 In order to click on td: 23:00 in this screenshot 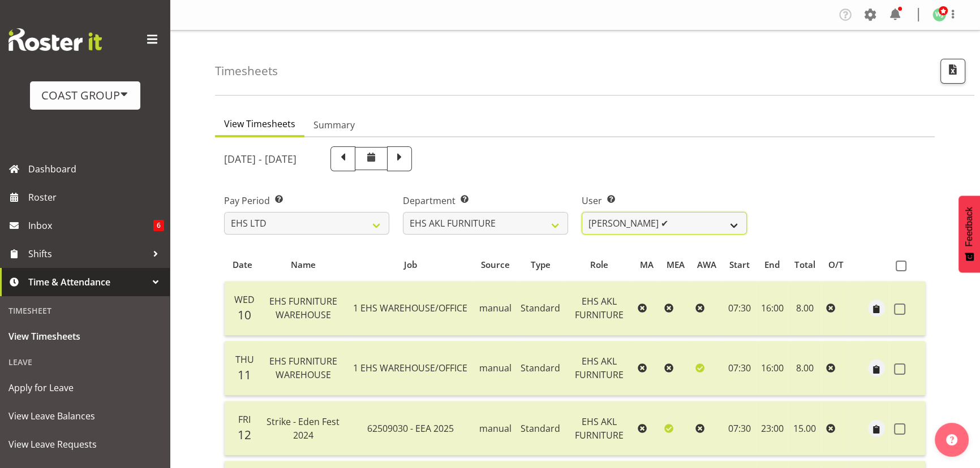, I will do `click(772, 428)`.